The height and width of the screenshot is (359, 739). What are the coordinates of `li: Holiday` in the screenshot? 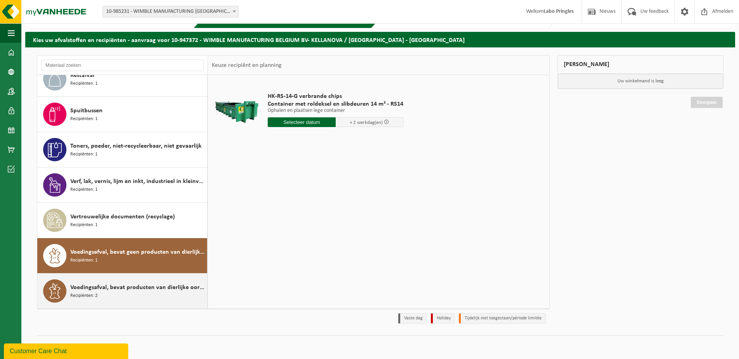 It's located at (443, 318).